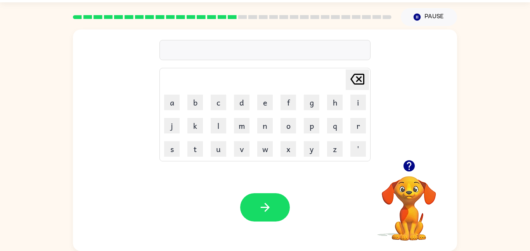  What do you see at coordinates (265, 149) in the screenshot?
I see `button: w` at bounding box center [265, 149].